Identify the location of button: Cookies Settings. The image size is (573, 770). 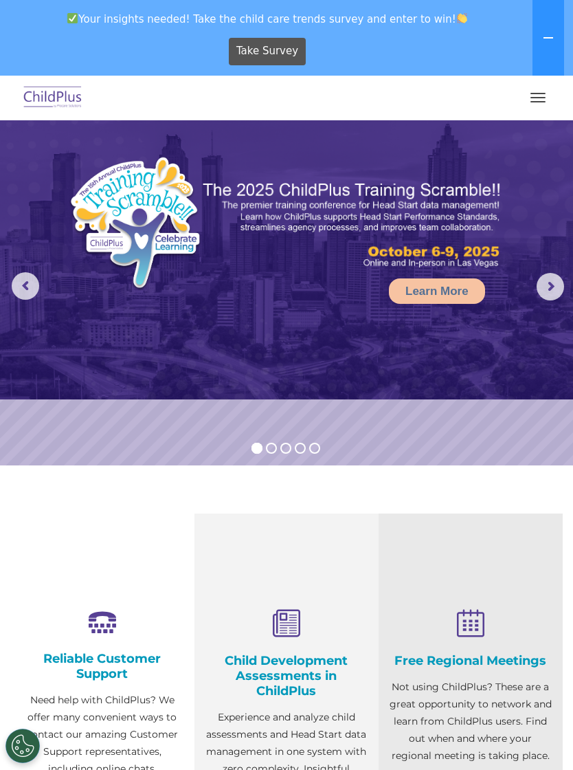
(23, 746).